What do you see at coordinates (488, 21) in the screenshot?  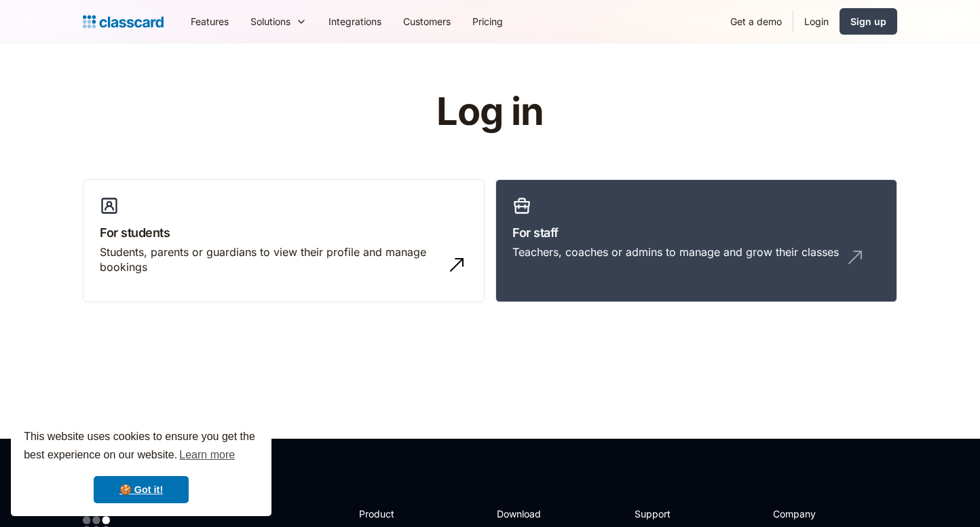 I see `a: Pricing` at bounding box center [488, 21].